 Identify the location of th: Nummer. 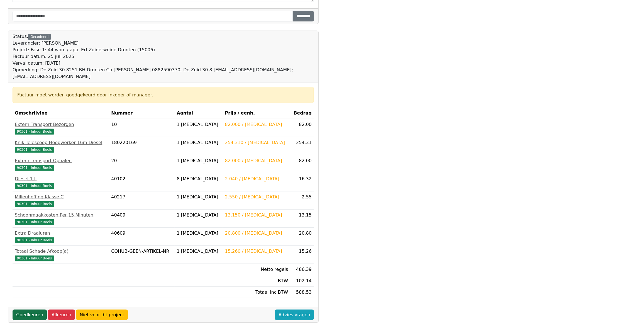
(141, 113).